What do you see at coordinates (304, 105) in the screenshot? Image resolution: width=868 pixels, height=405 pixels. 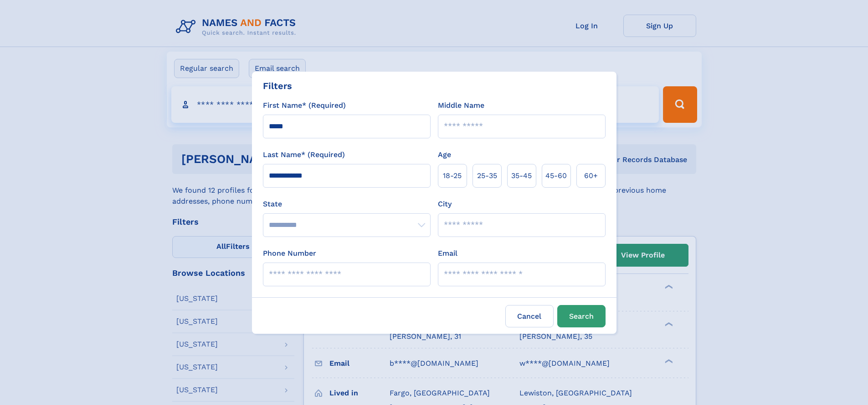 I see `label: First Name* (Required)` at bounding box center [304, 105].